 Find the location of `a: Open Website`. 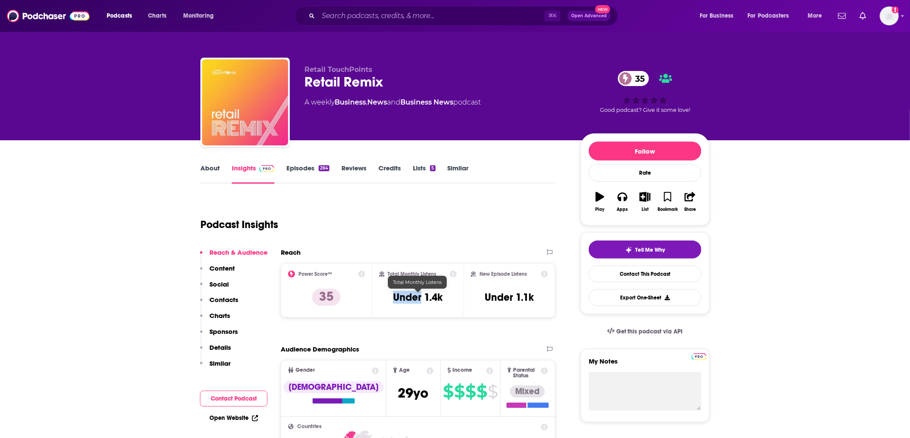

a: Open Website is located at coordinates (233, 417).